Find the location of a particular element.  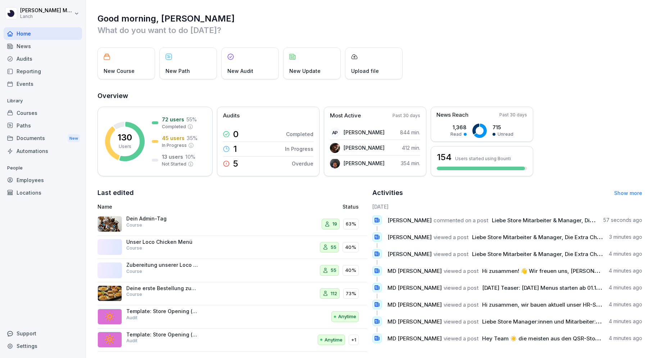

h2: Activities is located at coordinates (387, 193).